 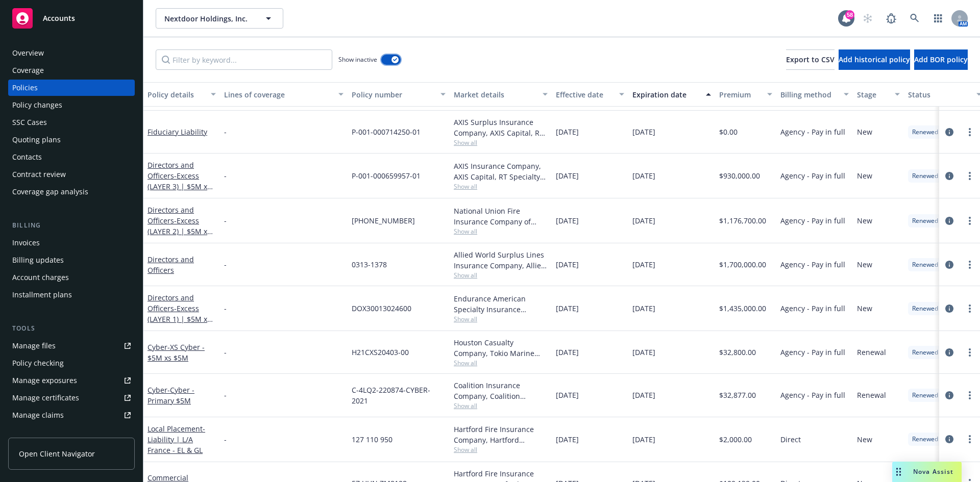 I want to click on a: Invoices, so click(x=72, y=243).